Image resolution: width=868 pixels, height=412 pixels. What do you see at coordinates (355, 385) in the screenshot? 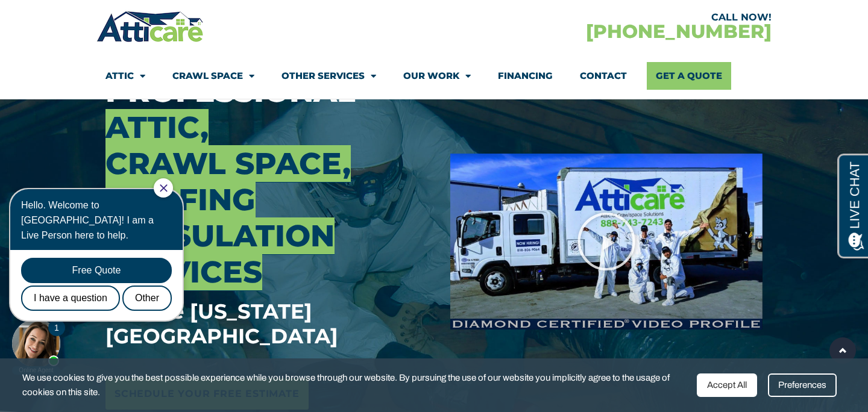
I see `span: We use cookies to give you the best possible experience while you browse through our website. By ...` at bounding box center [355, 385].